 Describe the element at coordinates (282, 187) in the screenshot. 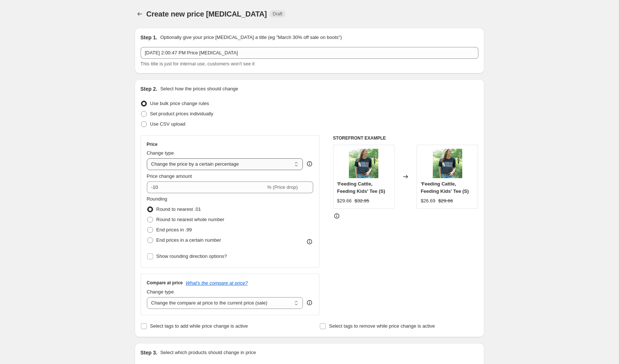

I see `span: % (Price drop)` at that location.